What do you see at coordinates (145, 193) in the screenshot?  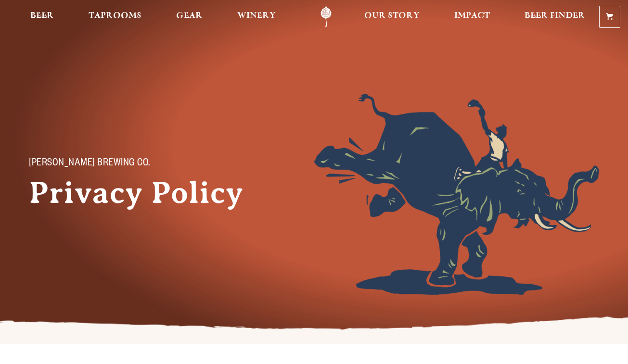 I see `h1: Privacy Policy` at bounding box center [145, 193].